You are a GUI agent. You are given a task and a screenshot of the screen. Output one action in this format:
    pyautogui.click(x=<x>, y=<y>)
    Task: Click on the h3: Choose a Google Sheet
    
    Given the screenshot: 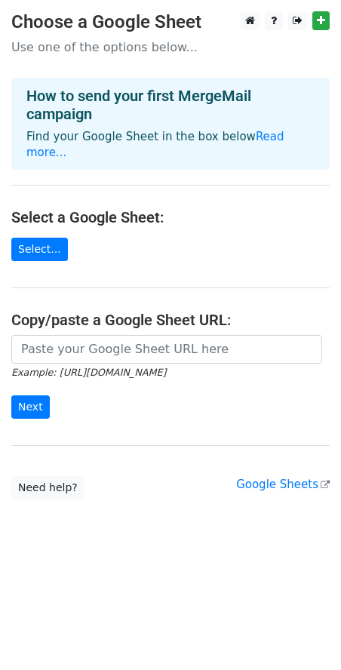 What is the action you would take?
    pyautogui.click(x=170, y=22)
    